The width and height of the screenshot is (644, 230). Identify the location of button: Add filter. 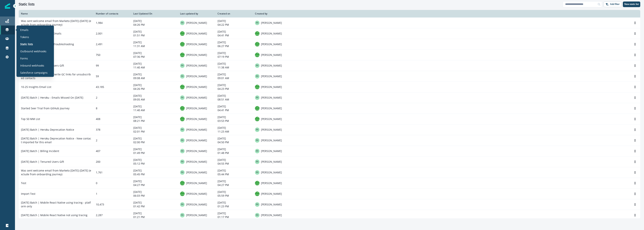
(612, 4).